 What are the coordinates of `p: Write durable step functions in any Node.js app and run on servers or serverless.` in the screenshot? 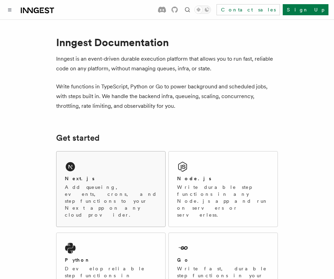 It's located at (223, 201).